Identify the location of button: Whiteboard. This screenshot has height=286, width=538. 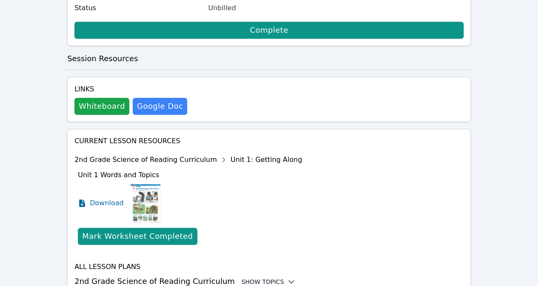
(102, 106).